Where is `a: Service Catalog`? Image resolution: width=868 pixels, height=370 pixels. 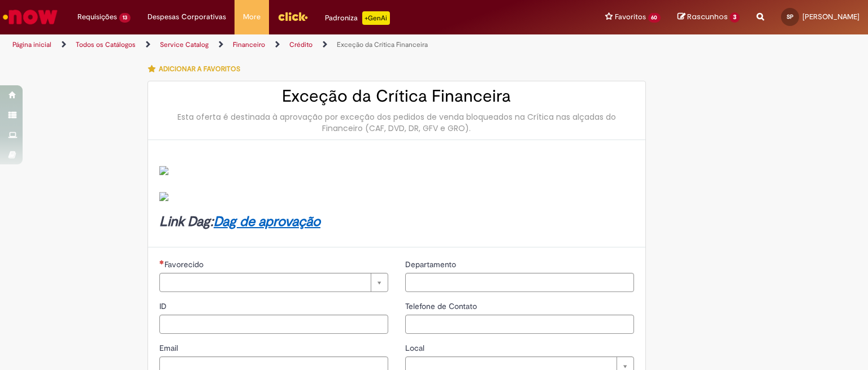 a: Service Catalog is located at coordinates (184, 45).